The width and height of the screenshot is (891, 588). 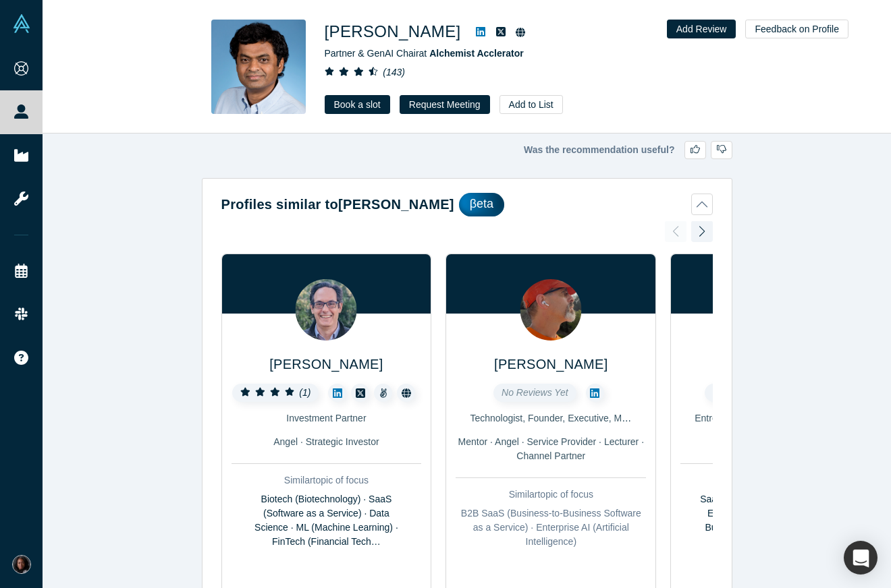 I want to click on img: Richard Frankel's Profile Image, so click(x=551, y=310).